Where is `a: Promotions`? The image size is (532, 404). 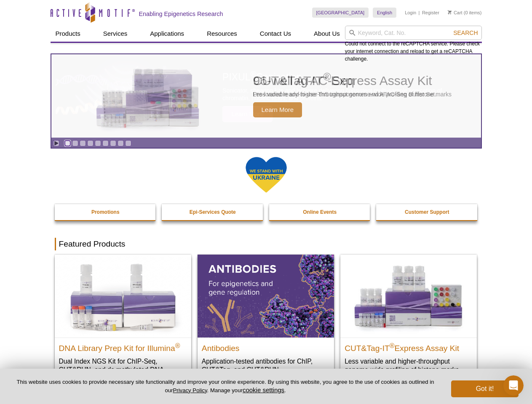
a: Promotions is located at coordinates (106, 212).